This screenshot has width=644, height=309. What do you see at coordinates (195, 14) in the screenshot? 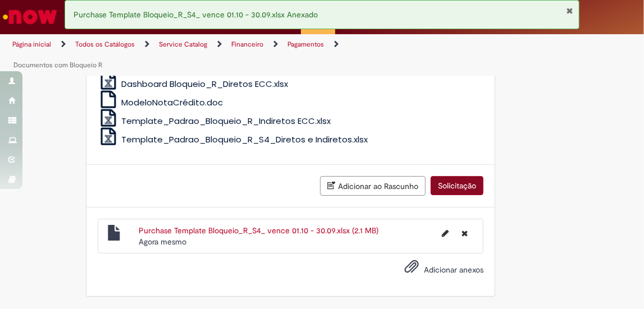
I see `span: Purchase Template Bloqueio_R_S4_ vence 01.10 - 30.09.xlsx Anexado` at bounding box center [195, 14].